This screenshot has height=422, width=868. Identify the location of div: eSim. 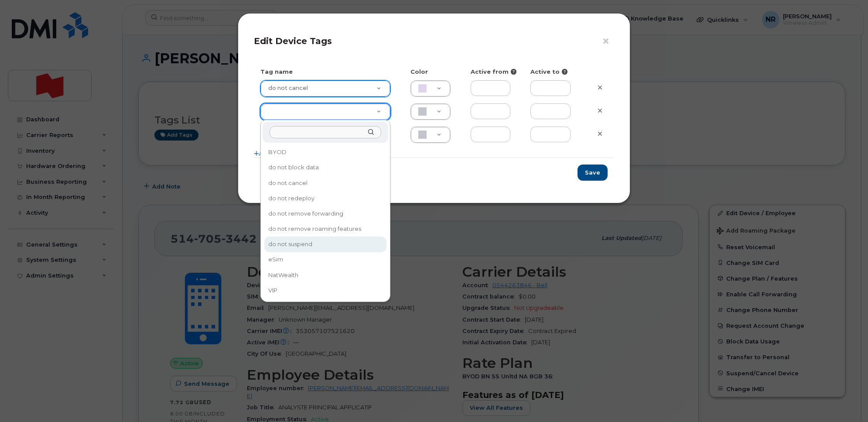
(326, 260).